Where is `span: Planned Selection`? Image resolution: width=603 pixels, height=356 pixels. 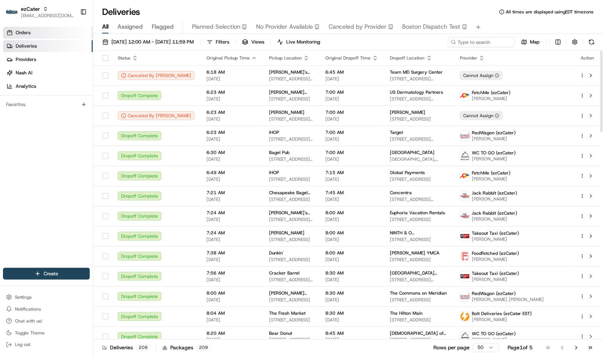
span: Planned Selection is located at coordinates (216, 27).